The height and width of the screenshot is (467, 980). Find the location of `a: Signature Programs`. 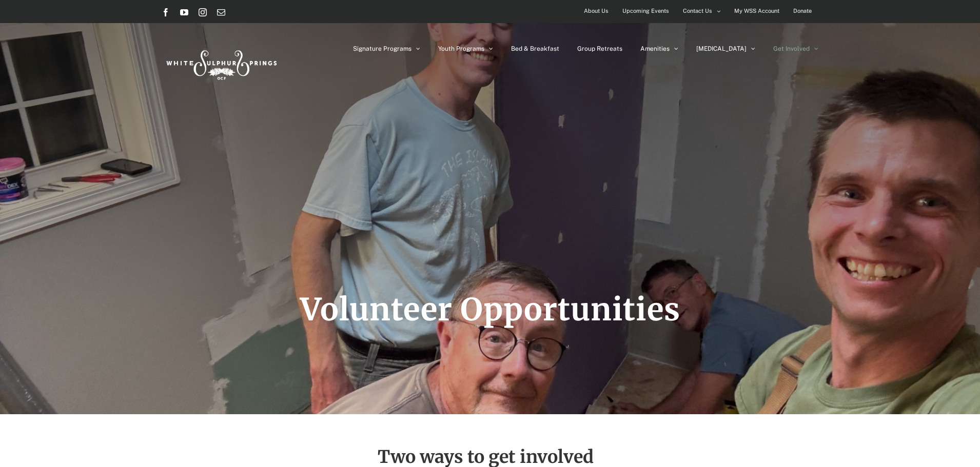

a: Signature Programs is located at coordinates (387, 49).